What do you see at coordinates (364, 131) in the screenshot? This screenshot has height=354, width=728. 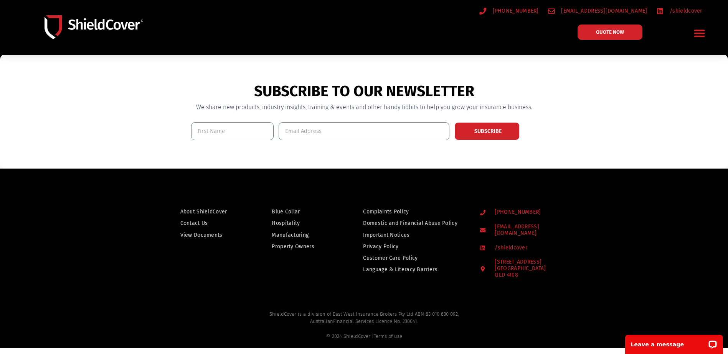 I see `input: Email Address` at bounding box center [364, 131].